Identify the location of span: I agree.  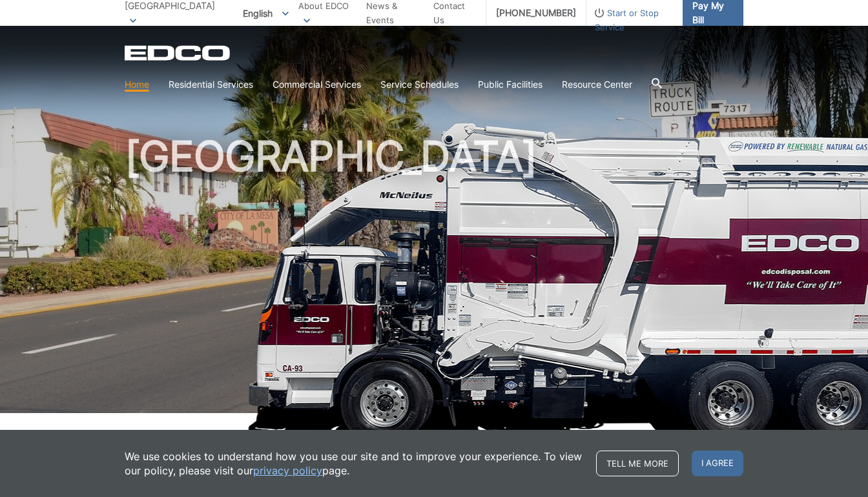
(718, 464).